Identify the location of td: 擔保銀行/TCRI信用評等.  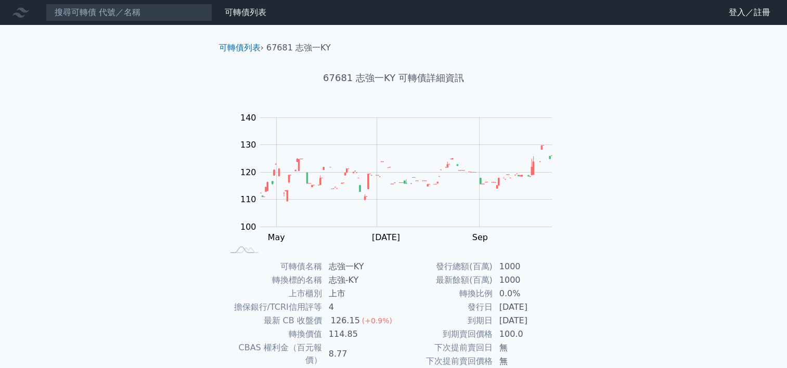
(273, 307).